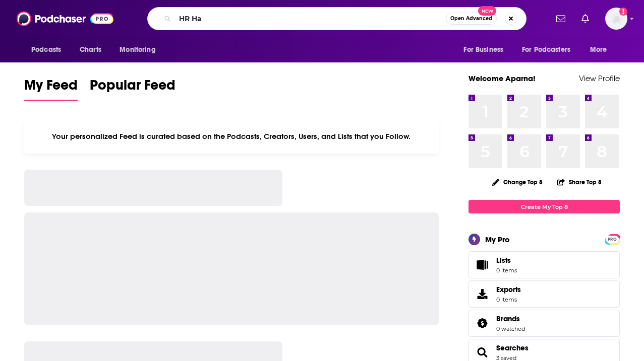 The image size is (644, 361). I want to click on span: Podcasts, so click(46, 50).